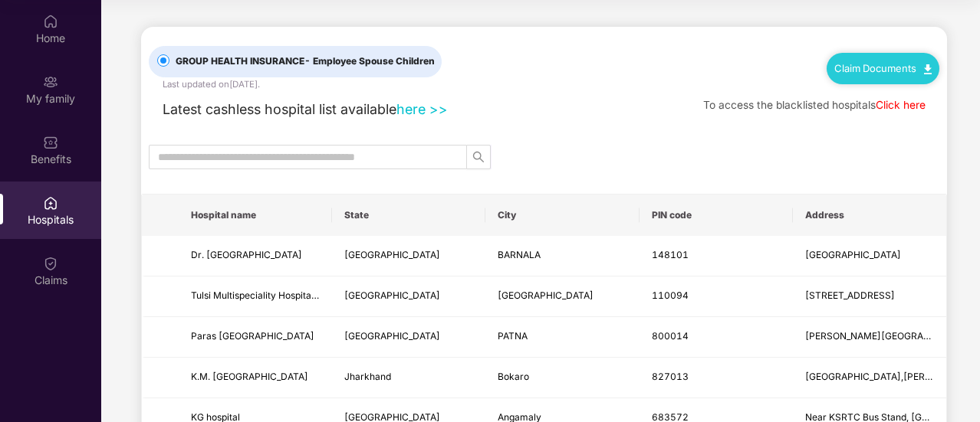 The width and height of the screenshot is (980, 422). What do you see at coordinates (513, 376) in the screenshot?
I see `span: Bokaro` at bounding box center [513, 376].